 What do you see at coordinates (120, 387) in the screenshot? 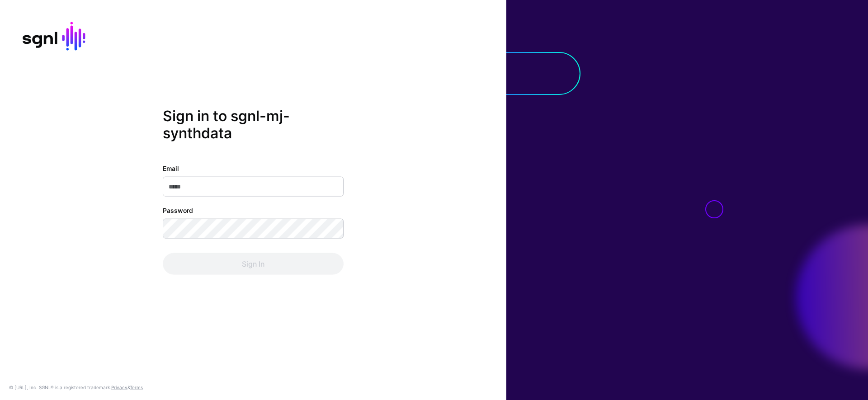
I see `a: Privacy` at bounding box center [120, 387].